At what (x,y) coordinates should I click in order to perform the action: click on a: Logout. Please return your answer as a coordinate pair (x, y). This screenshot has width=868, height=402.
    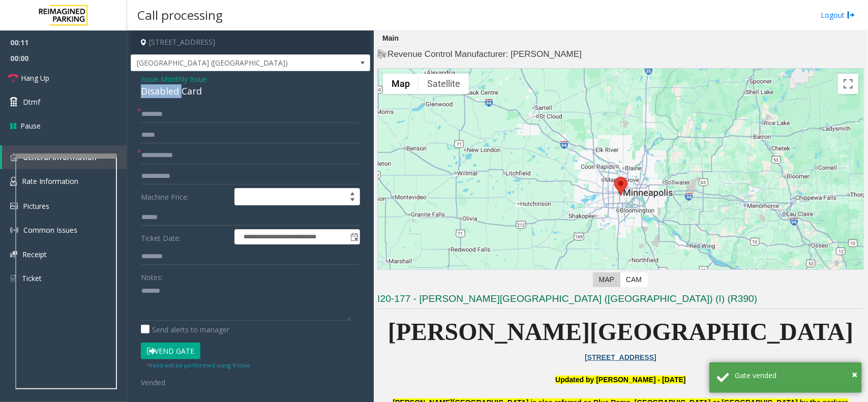
    Looking at the image, I should click on (838, 15).